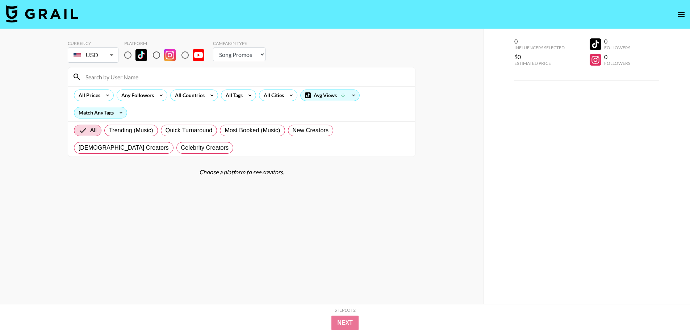 The height and width of the screenshot is (333, 690). I want to click on div: USD, so click(93, 55).